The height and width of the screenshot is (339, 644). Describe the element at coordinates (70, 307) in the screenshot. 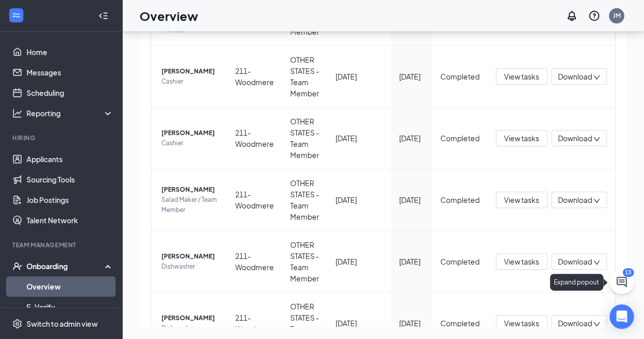

I see `a: E-Verify` at that location.